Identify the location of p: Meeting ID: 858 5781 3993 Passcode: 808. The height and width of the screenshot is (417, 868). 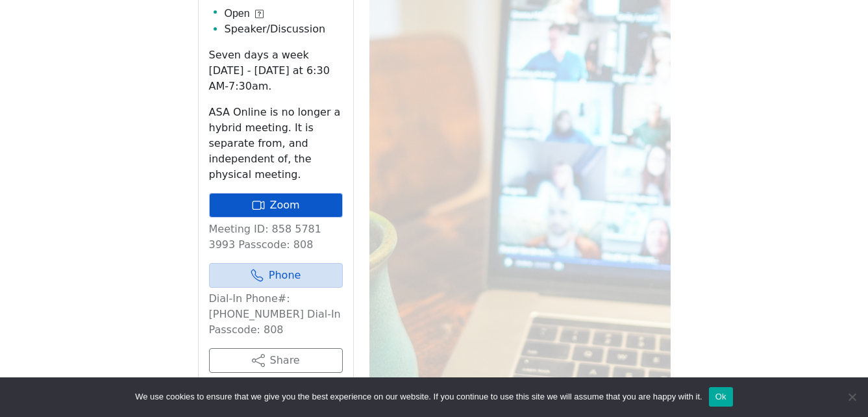
(276, 237).